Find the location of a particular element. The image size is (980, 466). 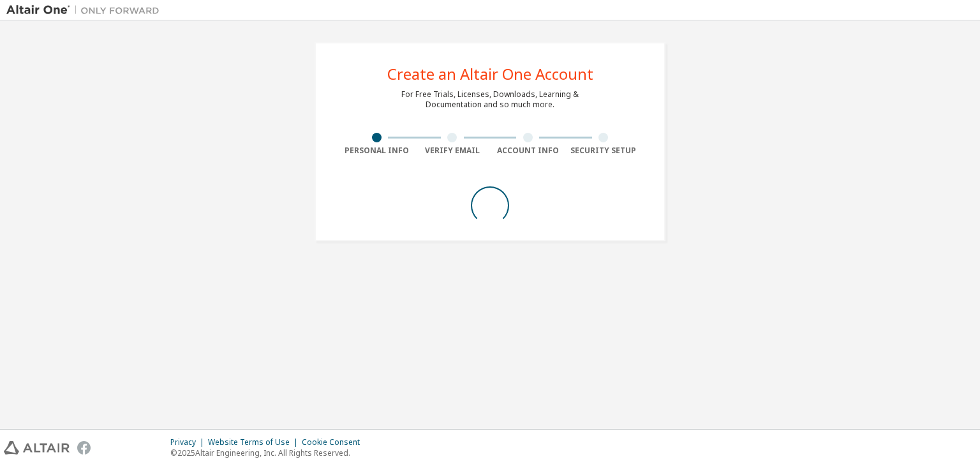

div: Create an Altair One Account is located at coordinates (490, 74).